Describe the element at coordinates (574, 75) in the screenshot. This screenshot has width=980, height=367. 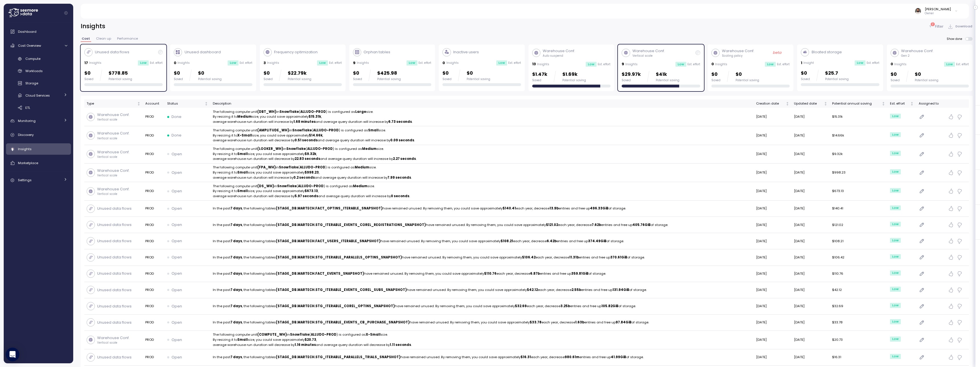
I see `p: $1.69k` at that location.